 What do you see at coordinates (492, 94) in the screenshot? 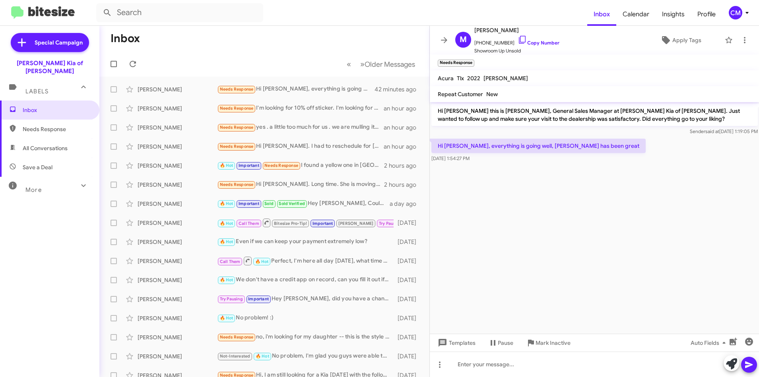
I see `span: New` at bounding box center [492, 94].